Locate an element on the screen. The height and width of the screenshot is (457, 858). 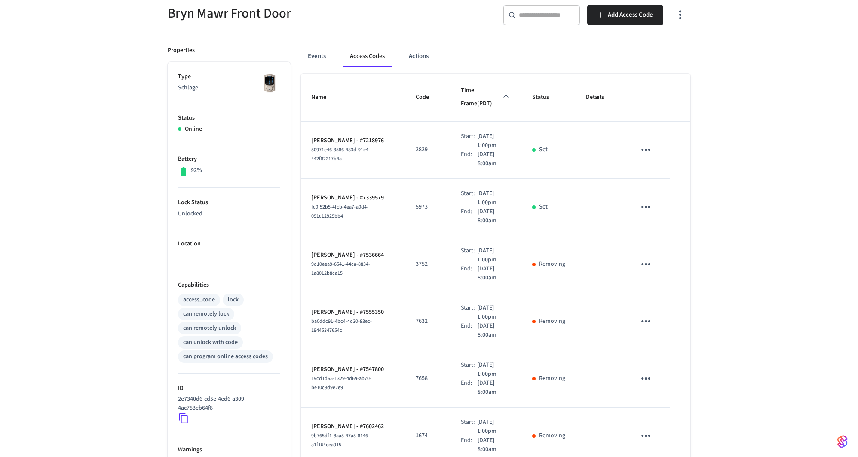
span: ba0ddc91-4bc4-4d30-83ec-19445347654c is located at coordinates (341, 326).